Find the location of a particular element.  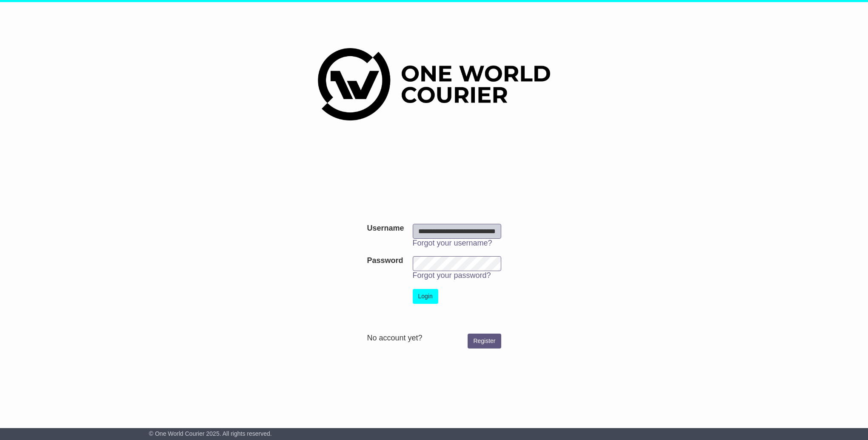

label: Password is located at coordinates (385, 260).